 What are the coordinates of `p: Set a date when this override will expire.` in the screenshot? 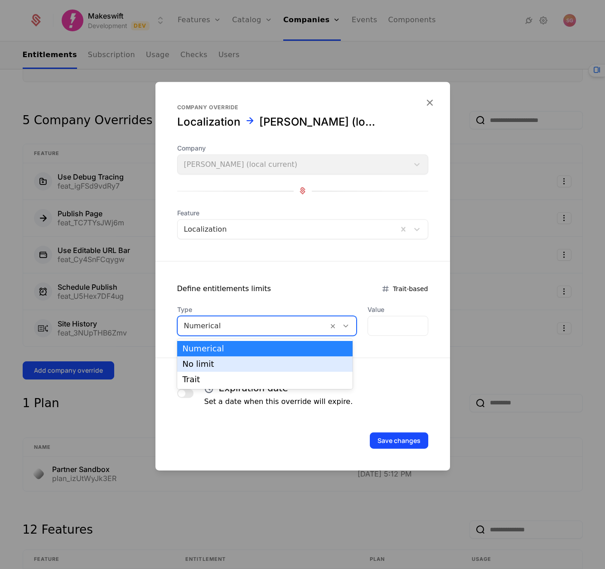 It's located at (279, 401).